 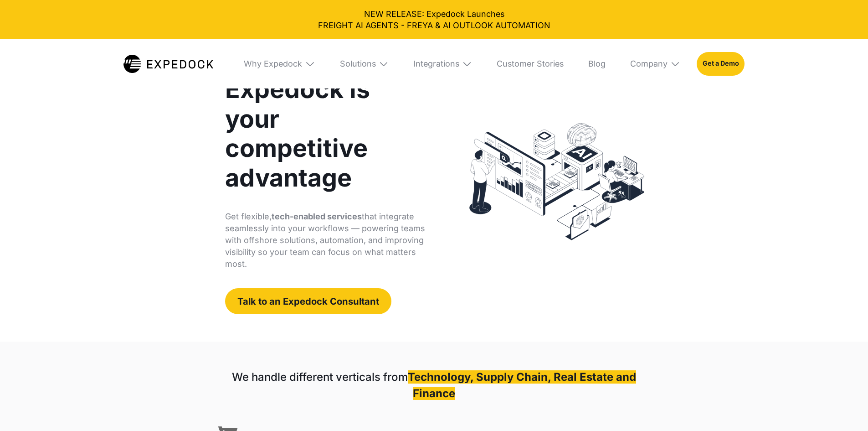 What do you see at coordinates (597, 64) in the screenshot?
I see `a: Blog` at bounding box center [597, 64].